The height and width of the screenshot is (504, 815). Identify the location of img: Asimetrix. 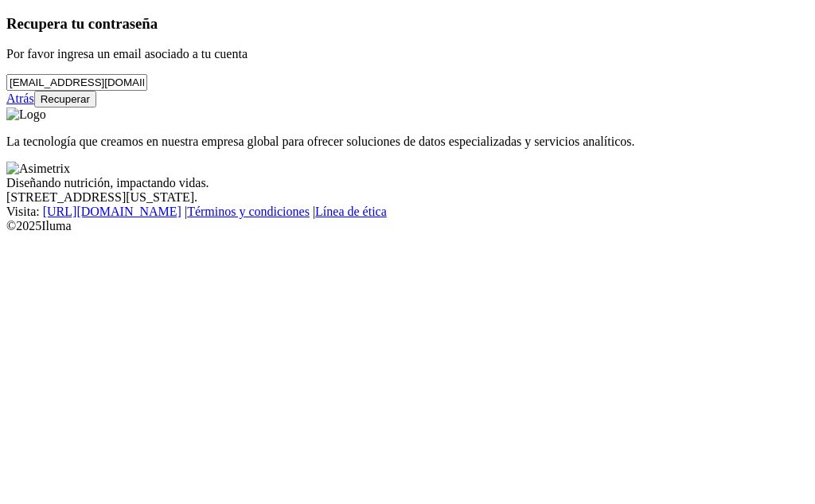
(39, 169).